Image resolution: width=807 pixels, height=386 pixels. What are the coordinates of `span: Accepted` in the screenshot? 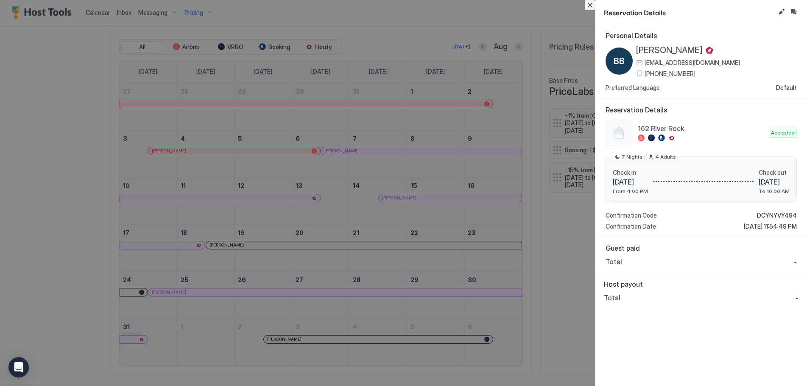 It's located at (783, 133).